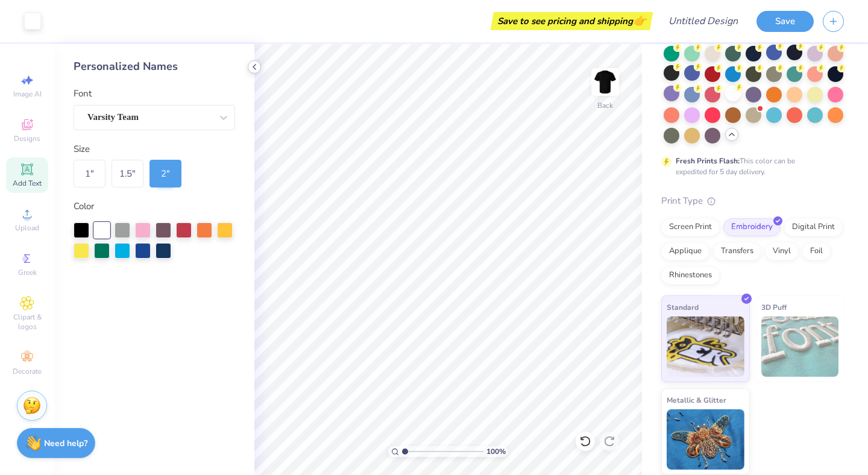  What do you see at coordinates (27, 228) in the screenshot?
I see `span: Upload` at bounding box center [27, 228].